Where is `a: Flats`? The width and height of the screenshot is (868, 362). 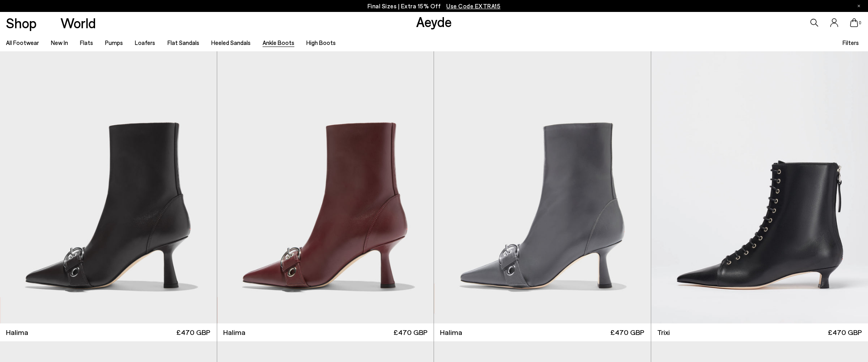 a: Flats is located at coordinates (86, 43).